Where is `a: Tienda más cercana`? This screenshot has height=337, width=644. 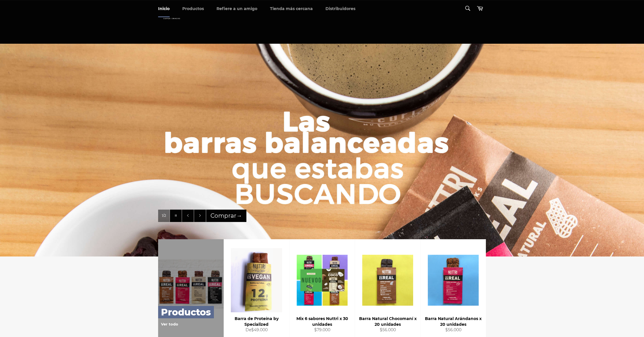 a: Tienda más cercana is located at coordinates (291, 9).